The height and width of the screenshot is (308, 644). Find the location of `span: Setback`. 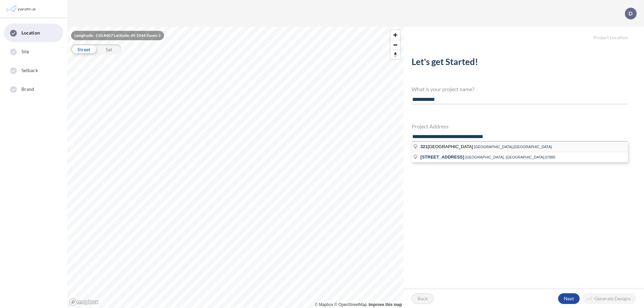

span: Setback is located at coordinates (29, 70).